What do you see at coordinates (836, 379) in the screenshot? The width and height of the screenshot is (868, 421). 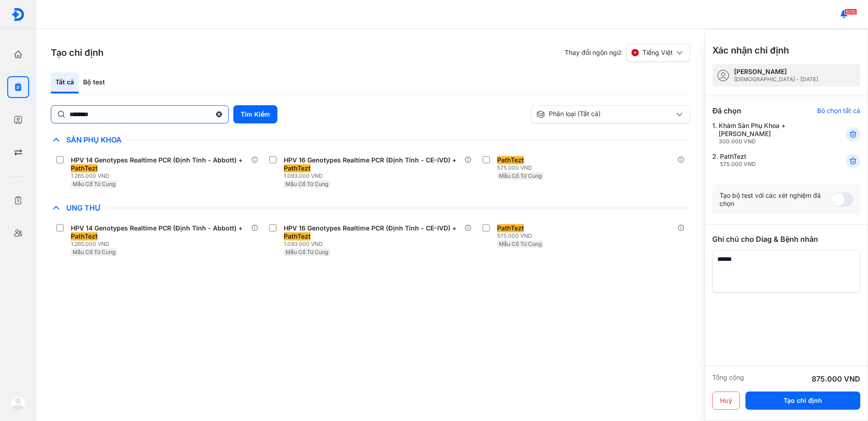 I see `div: 875.000 VND` at bounding box center [836, 379].